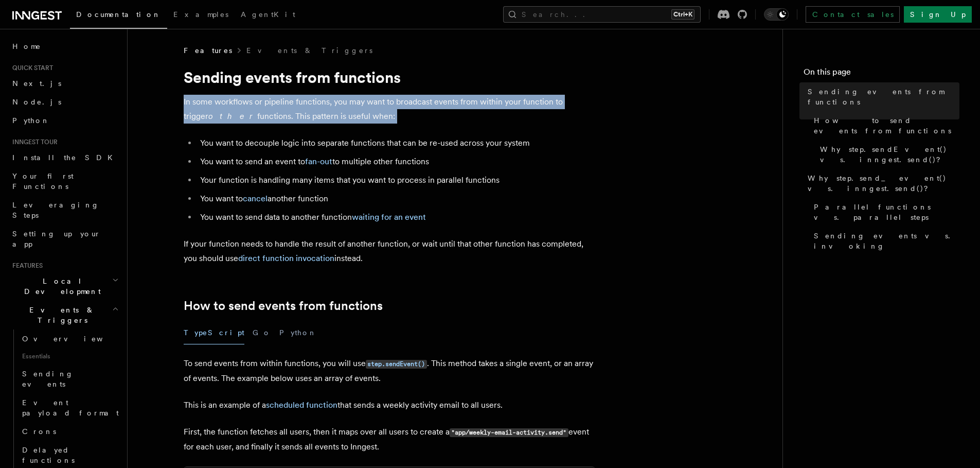  What do you see at coordinates (389, 109) in the screenshot?
I see `p: In some workflows or pipeline functions, you may want to broadcast events from within your functi...` at bounding box center [389, 109].